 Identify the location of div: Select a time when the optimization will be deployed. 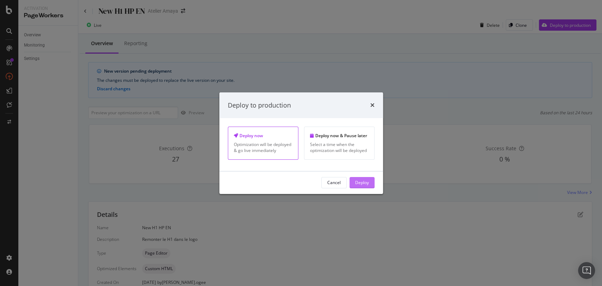
(339, 147).